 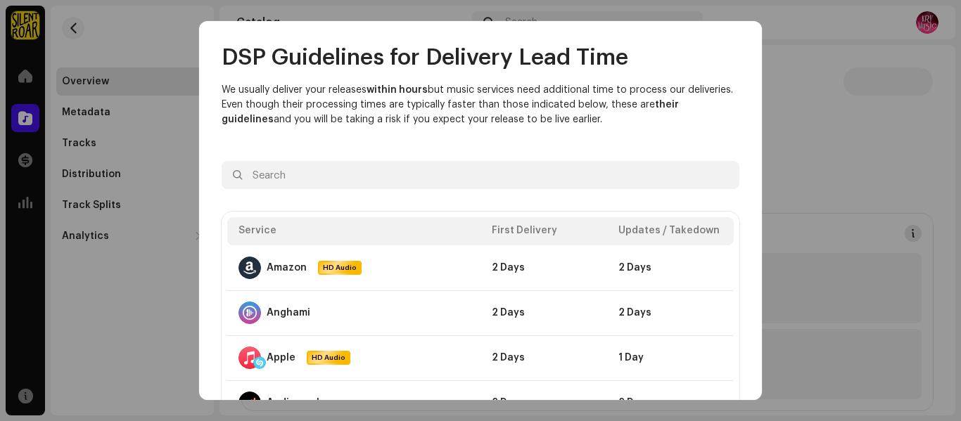 I want to click on b: their guidelines, so click(x=450, y=112).